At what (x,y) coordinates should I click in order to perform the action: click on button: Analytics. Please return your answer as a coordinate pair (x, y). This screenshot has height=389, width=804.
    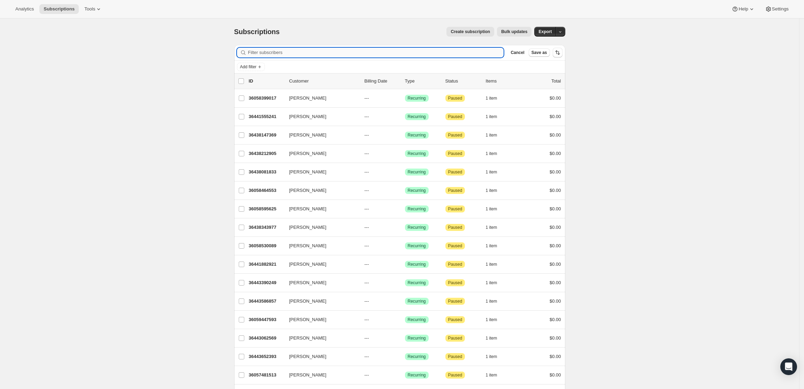
    Looking at the image, I should click on (24, 9).